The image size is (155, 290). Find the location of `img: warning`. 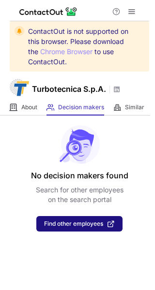

img: warning is located at coordinates (19, 31).